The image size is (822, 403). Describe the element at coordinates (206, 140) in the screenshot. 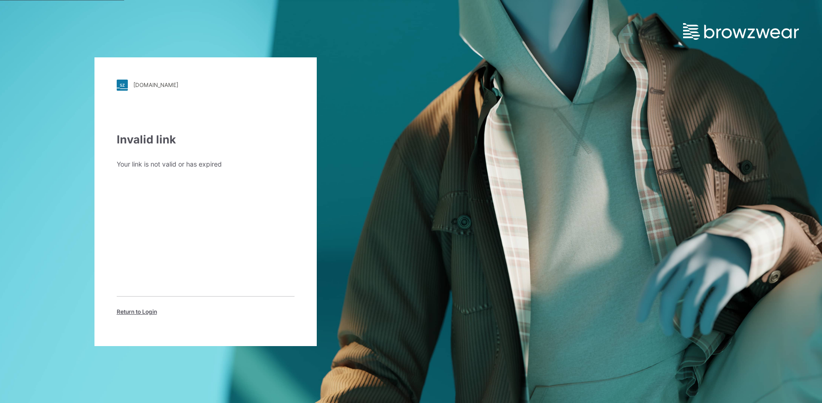

I see `div: Invalid link` at that location.